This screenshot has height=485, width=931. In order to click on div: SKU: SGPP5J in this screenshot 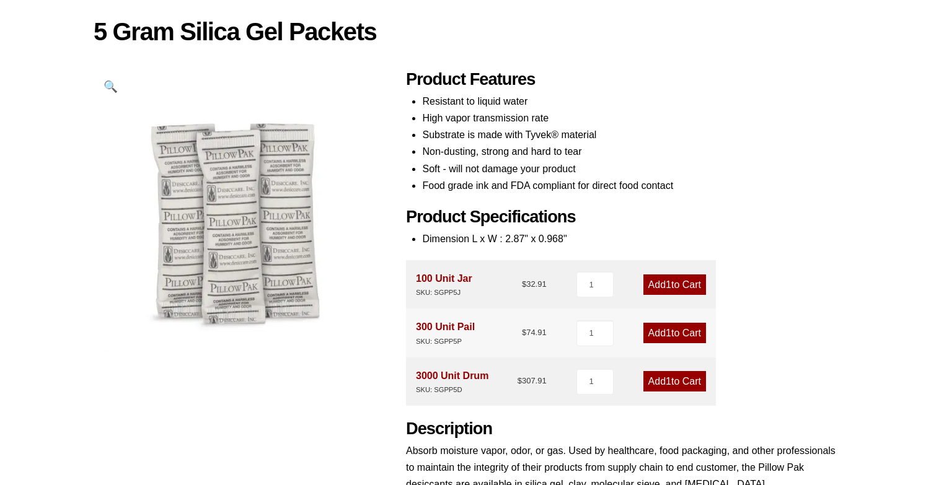, I will do `click(444, 293)`.